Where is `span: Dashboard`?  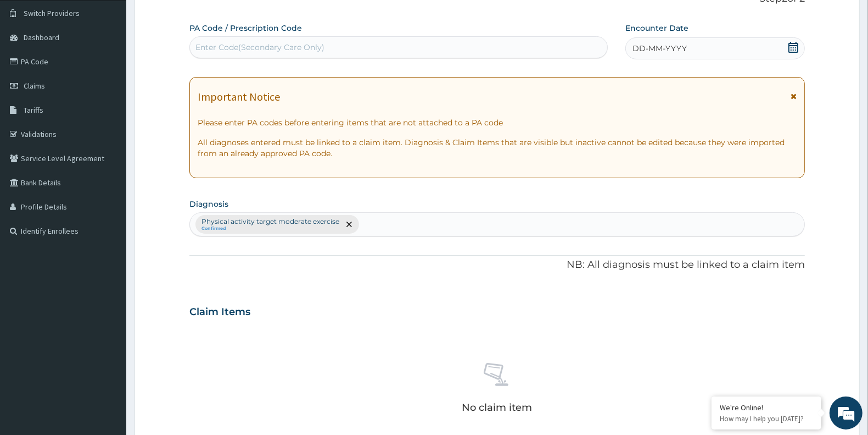
span: Dashboard is located at coordinates (41, 38).